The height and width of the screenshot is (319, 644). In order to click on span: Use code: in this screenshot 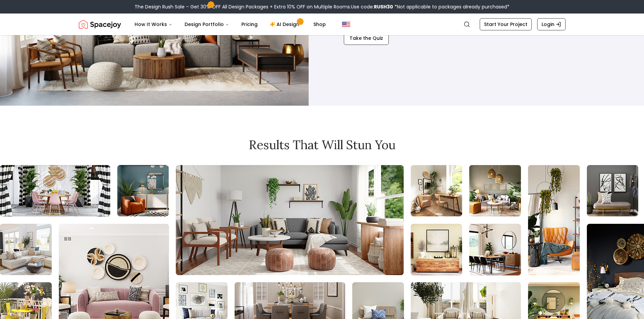, I will do `click(372, 6)`.